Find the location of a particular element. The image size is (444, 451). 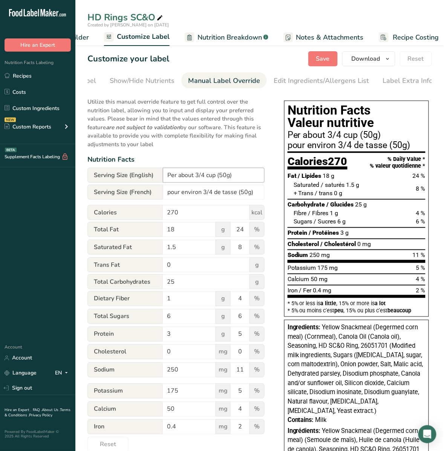

div: Custom Reports is located at coordinates (28, 127).